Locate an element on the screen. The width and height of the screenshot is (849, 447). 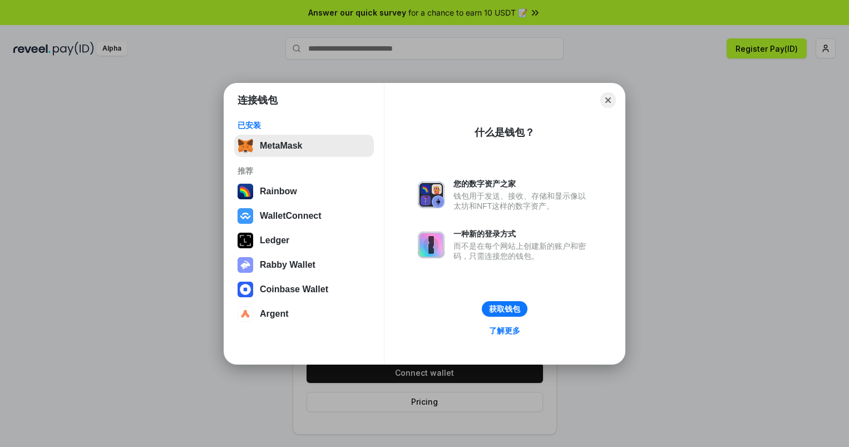
img: svg+xml,%3Csvg%20width%3D%22120%22%20height%3D%22120%22%20viewBox%3D%220%200%20120%20120%22%20fil... is located at coordinates (245, 191).